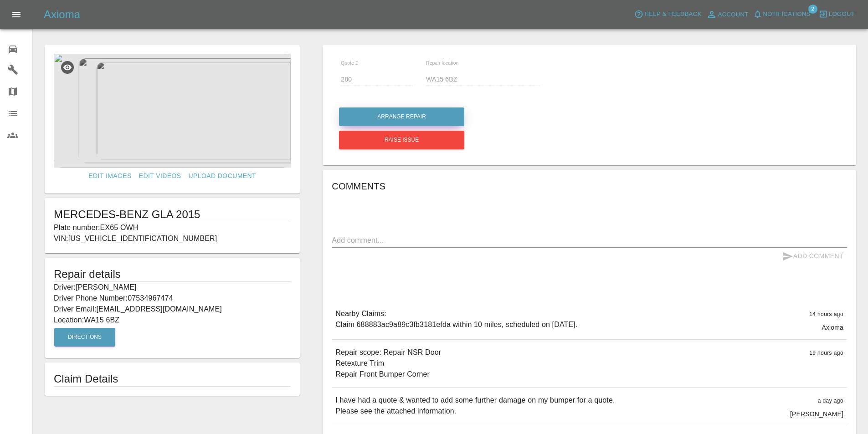 The height and width of the screenshot is (434, 868). Describe the element at coordinates (16, 15) in the screenshot. I see `button: Open drawer` at that location.